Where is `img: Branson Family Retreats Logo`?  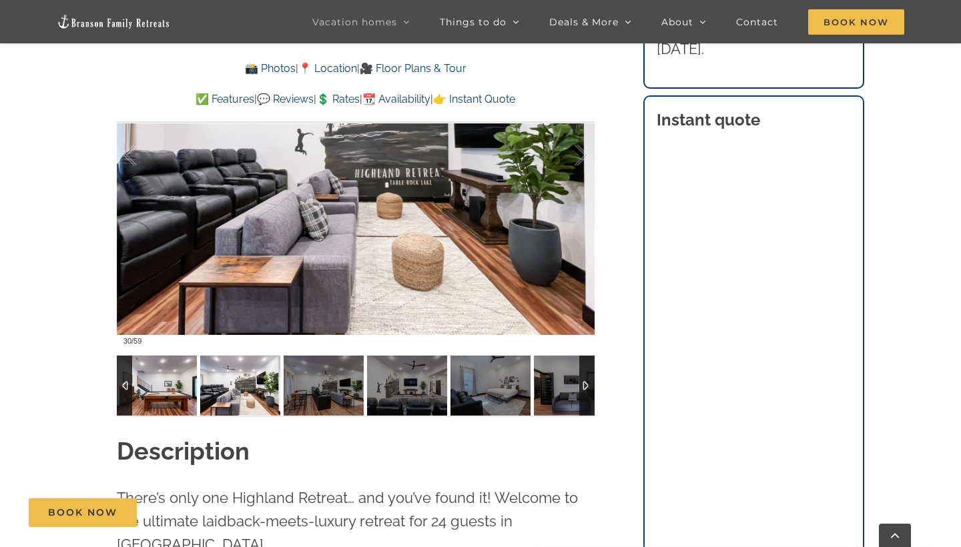
img: Branson Family Retreats Logo is located at coordinates (113, 21).